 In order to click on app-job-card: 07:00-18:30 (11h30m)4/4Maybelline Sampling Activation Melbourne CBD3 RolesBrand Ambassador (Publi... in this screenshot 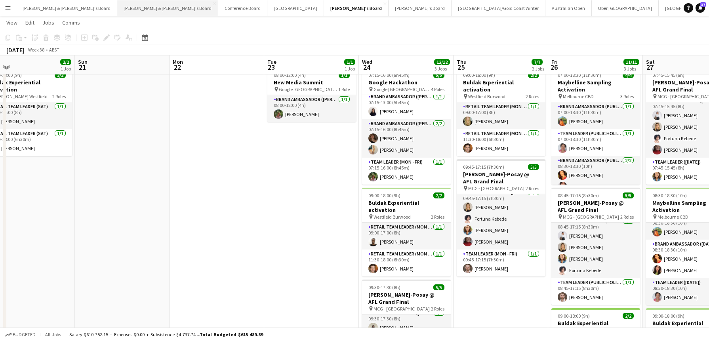, I will do `click(596, 126)`.